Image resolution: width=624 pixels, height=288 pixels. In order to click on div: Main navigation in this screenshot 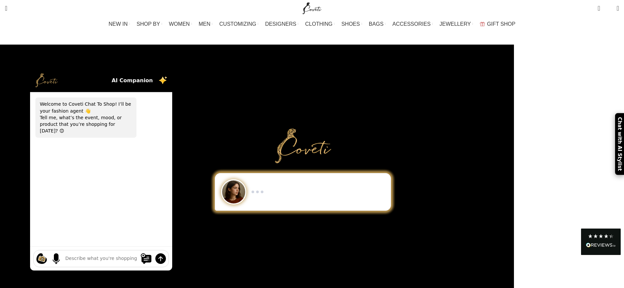, I will do `click(312, 24)`.